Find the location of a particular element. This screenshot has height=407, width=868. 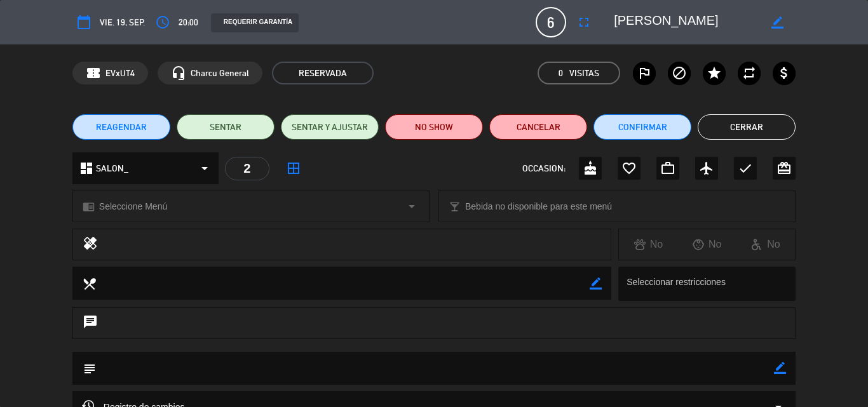

span: REAGENDAR is located at coordinates (122, 127).